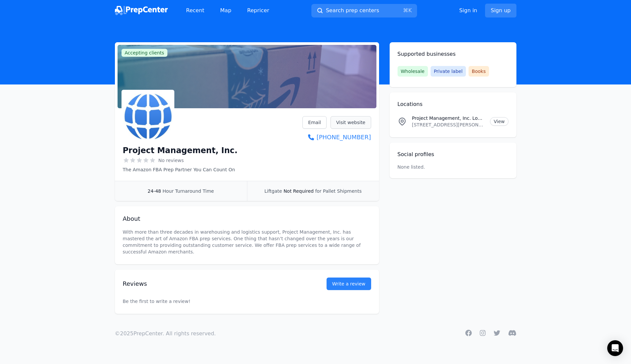 Image resolution: width=631 pixels, height=364 pixels. What do you see at coordinates (145, 53) in the screenshot?
I see `span: Accepting clients` at bounding box center [145, 53].